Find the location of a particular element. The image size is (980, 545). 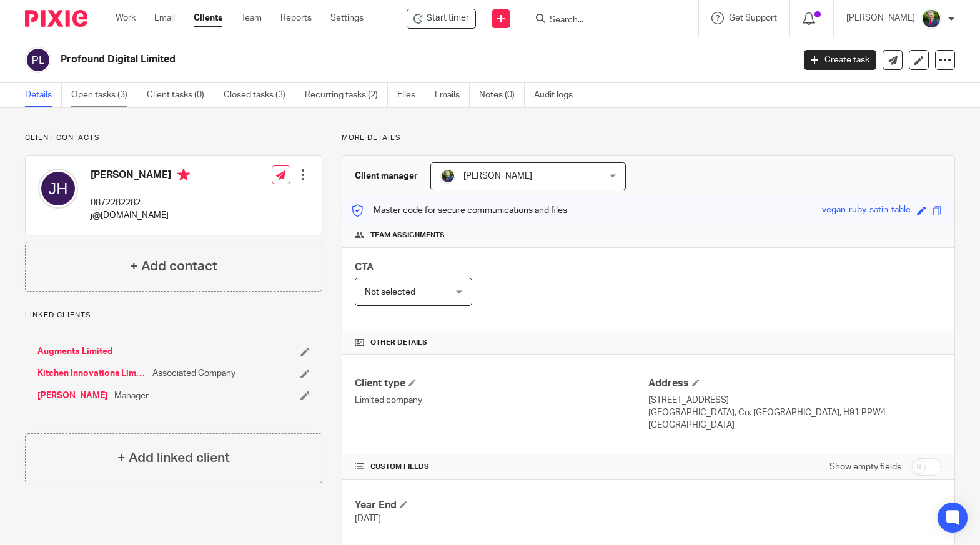

a: Create task is located at coordinates (841, 60).